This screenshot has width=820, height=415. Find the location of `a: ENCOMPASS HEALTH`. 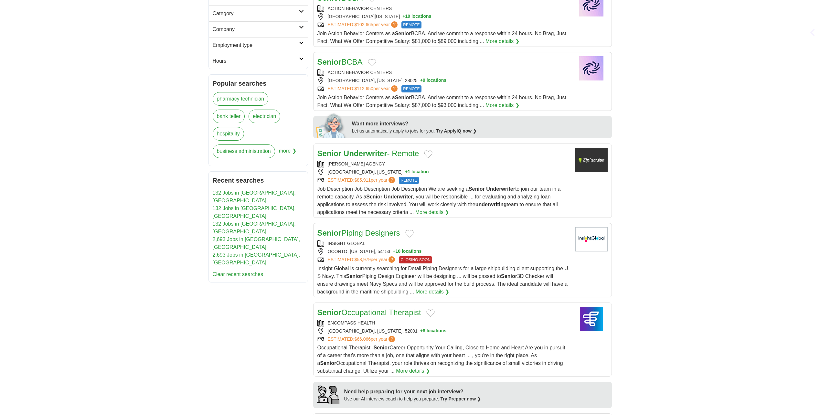

a: ENCOMPASS HEALTH is located at coordinates (352, 323).